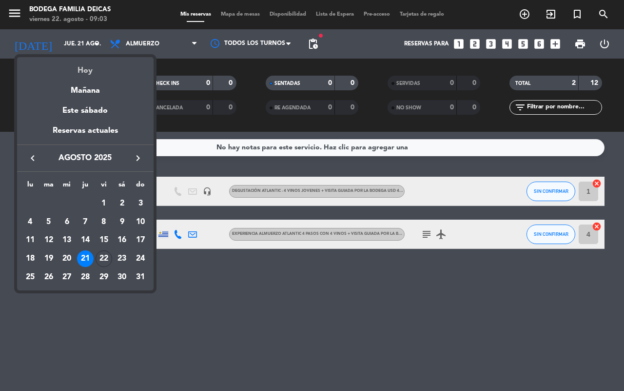 The height and width of the screenshot is (391, 624). I want to click on span: agosto 2025, so click(85, 158).